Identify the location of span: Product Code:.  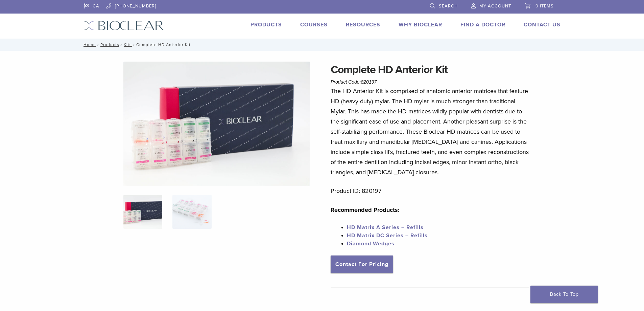
(353, 82).